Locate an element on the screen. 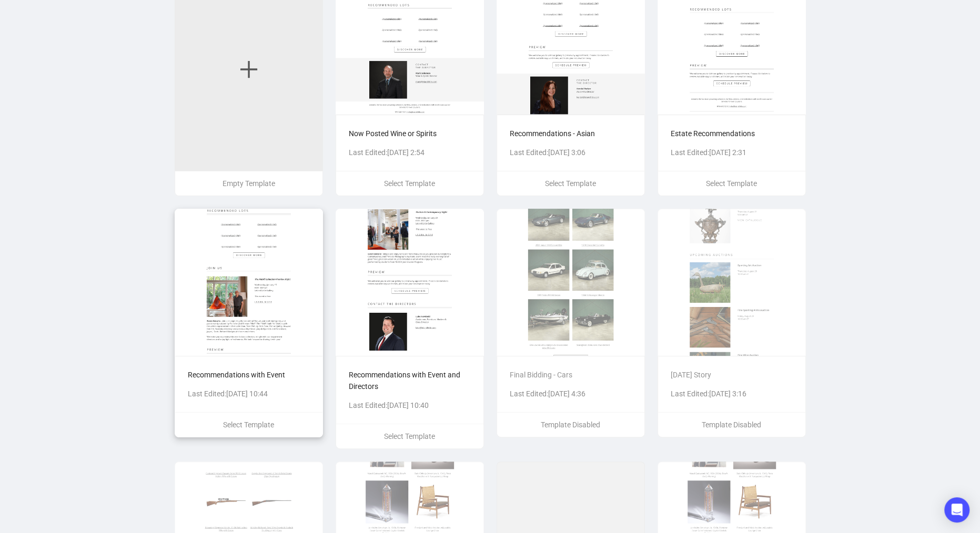 The height and width of the screenshot is (533, 980). span: plus is located at coordinates (248, 69).